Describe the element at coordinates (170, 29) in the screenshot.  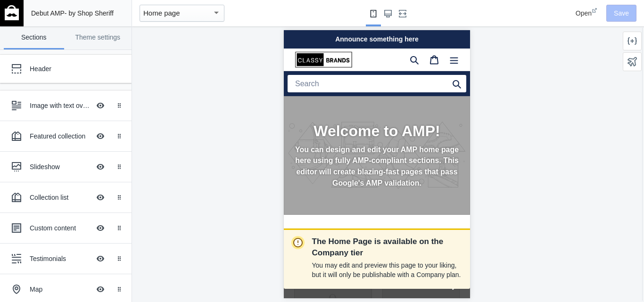
I see `button: Menu` at that location.